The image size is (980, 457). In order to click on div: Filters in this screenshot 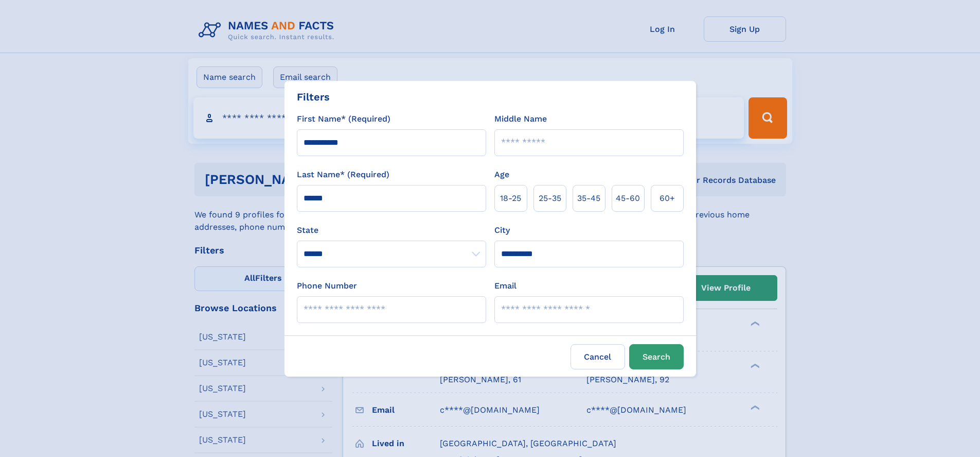, I will do `click(313, 97)`.